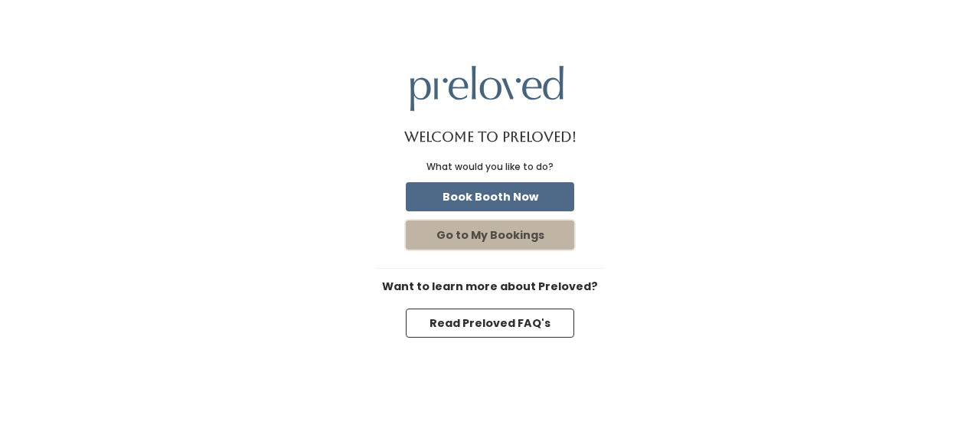 This screenshot has height=428, width=980. Describe the element at coordinates (490, 137) in the screenshot. I see `h1: Welcome to Preloved!` at that location.